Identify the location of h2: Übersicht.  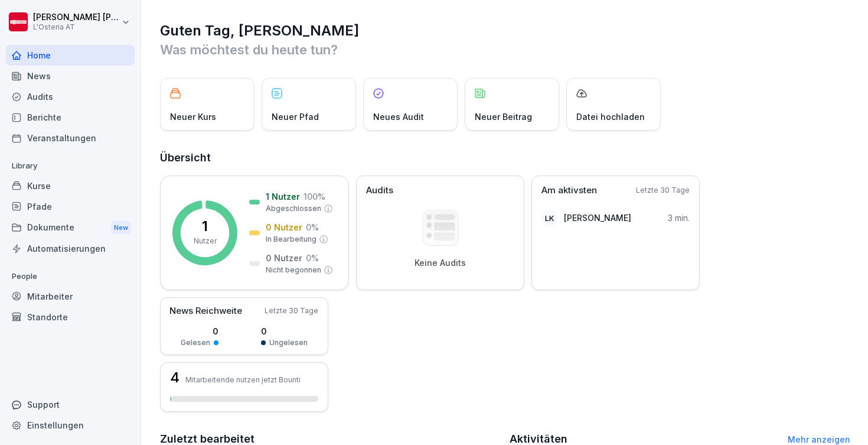
(505, 158).